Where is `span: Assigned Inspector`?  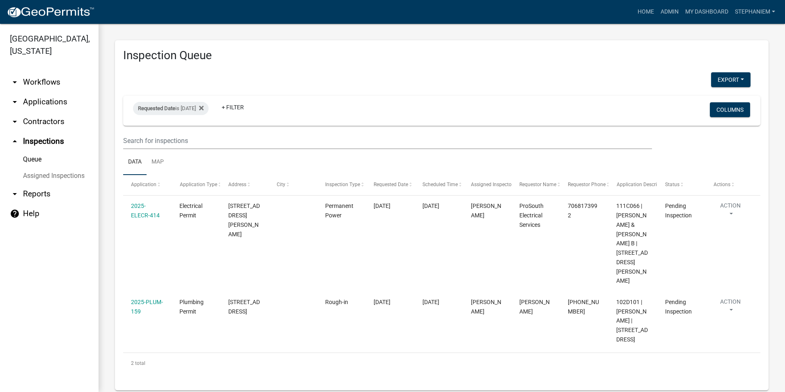
span: Assigned Inspector is located at coordinates (492, 184).